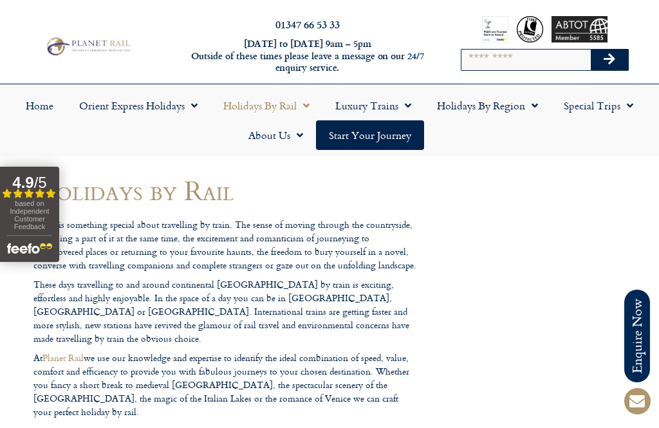  What do you see at coordinates (610, 60) in the screenshot?
I see `button: Search` at bounding box center [610, 60].